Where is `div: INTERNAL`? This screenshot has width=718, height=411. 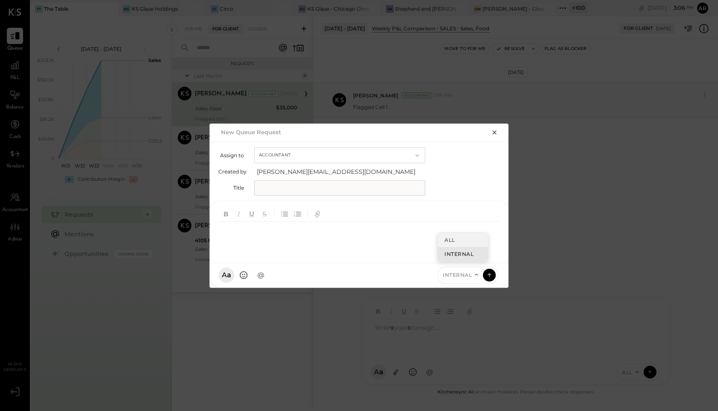
div: INTERNAL is located at coordinates (463, 254).